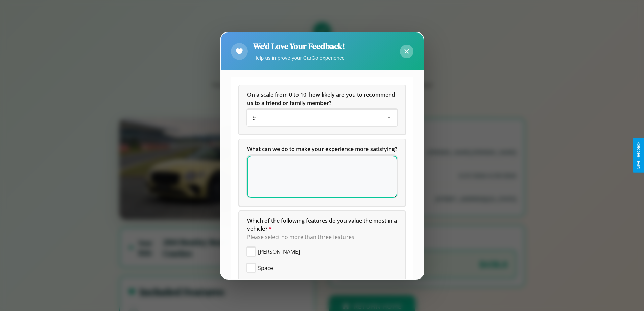  What do you see at coordinates (265, 268) in the screenshot?
I see `span: Space` at bounding box center [265, 268].